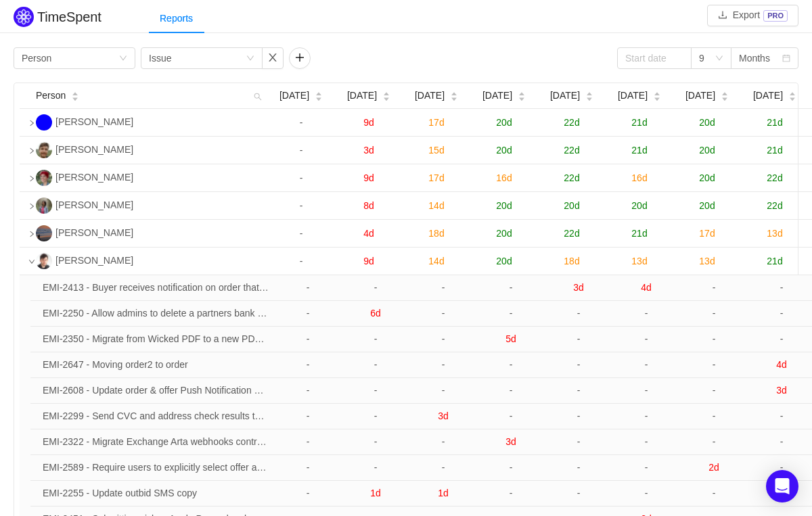 The width and height of the screenshot is (812, 516). Describe the element at coordinates (436, 178) in the screenshot. I see `span: 17d` at that location.